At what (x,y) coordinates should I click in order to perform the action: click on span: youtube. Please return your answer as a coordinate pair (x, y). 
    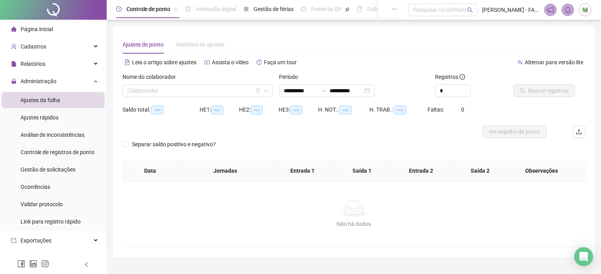
    Looking at the image, I should click on (207, 62).